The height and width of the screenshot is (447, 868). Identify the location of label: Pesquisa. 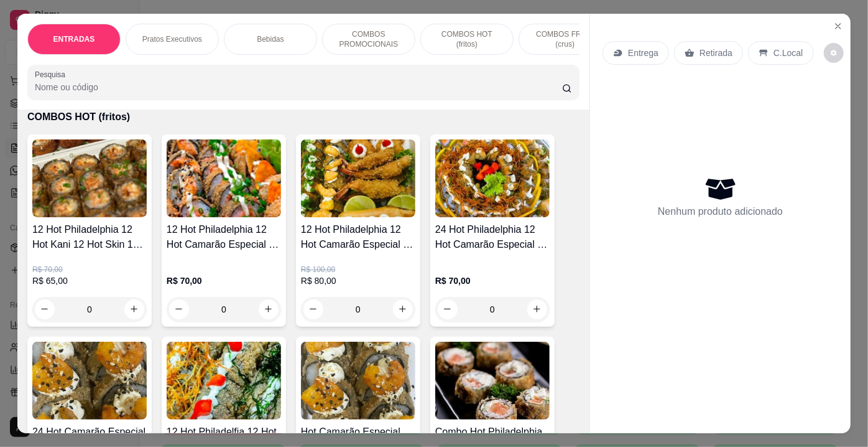
(52, 74).